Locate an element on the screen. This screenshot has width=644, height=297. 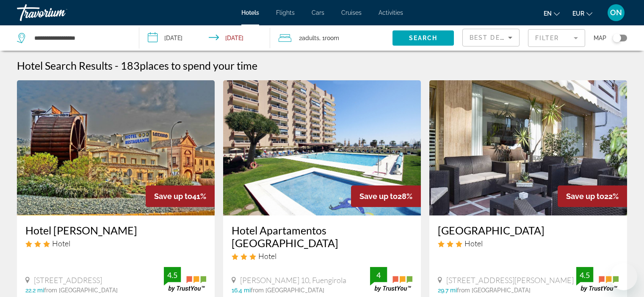
a: Hotels is located at coordinates (250, 13).